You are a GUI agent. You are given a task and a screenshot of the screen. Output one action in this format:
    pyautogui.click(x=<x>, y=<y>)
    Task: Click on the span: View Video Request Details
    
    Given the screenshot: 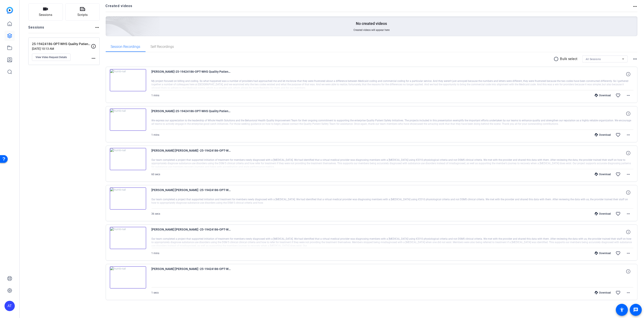 What is the action you would take?
    pyautogui.click(x=51, y=57)
    